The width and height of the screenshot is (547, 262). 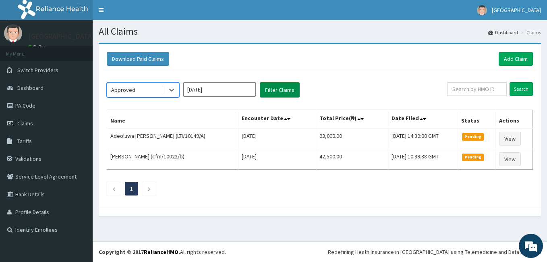 What do you see at coordinates (89, 50) in the screenshot?
I see `div: Chat with us now` at bounding box center [89, 50].